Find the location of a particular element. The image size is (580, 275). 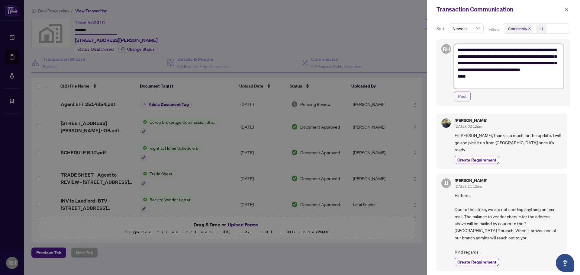

span: RH is located at coordinates (446, 49).